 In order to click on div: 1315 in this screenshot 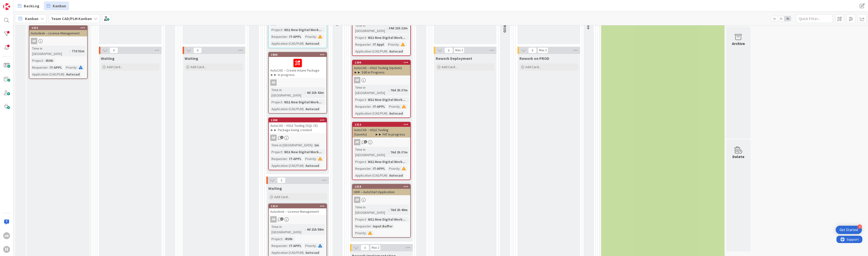, I will do `click(59, 28)`.